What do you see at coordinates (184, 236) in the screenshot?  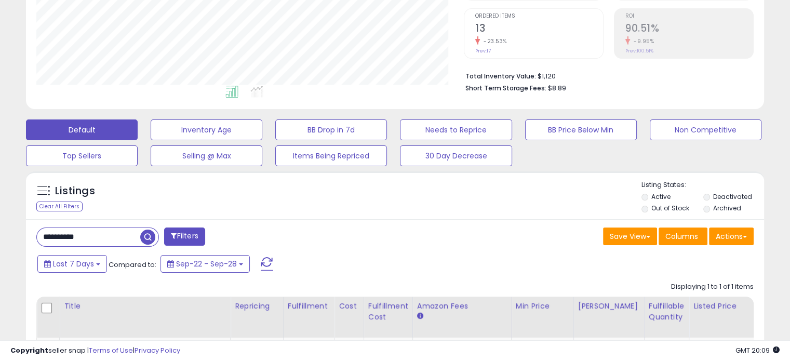 I see `button: Filters` at bounding box center [184, 236].